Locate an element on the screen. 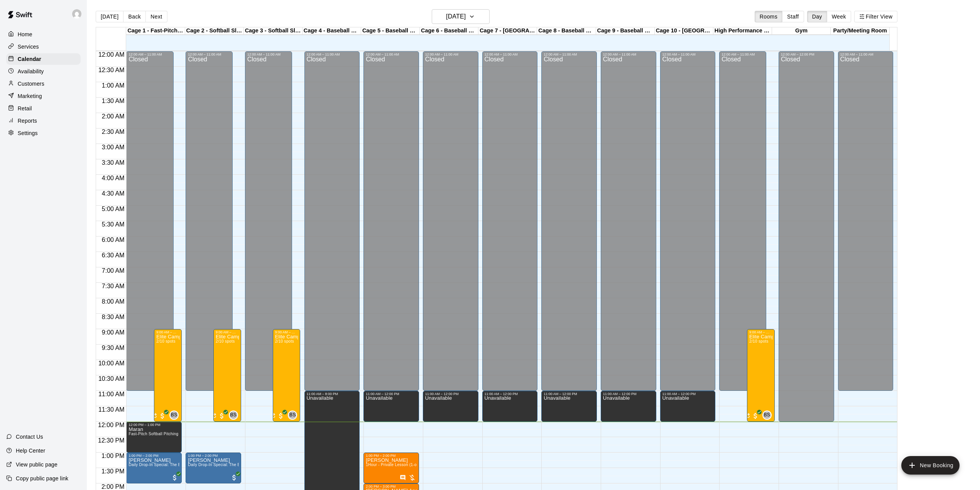 Image resolution: width=980 pixels, height=490 pixels. span: 7:00 AM is located at coordinates (113, 270).